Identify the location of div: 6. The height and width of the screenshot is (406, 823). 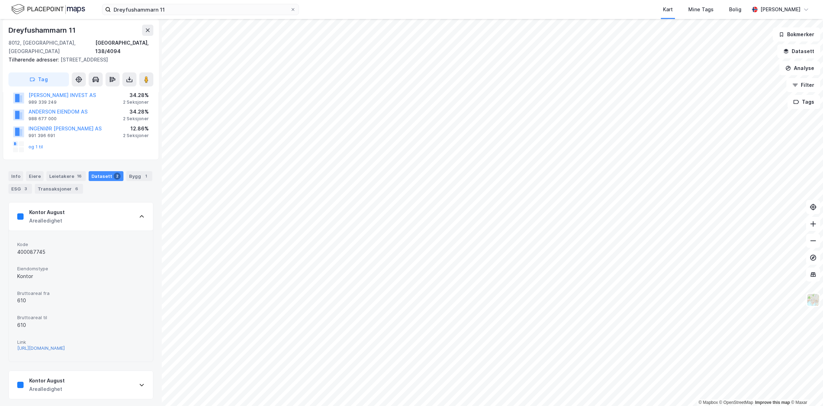
(77, 189).